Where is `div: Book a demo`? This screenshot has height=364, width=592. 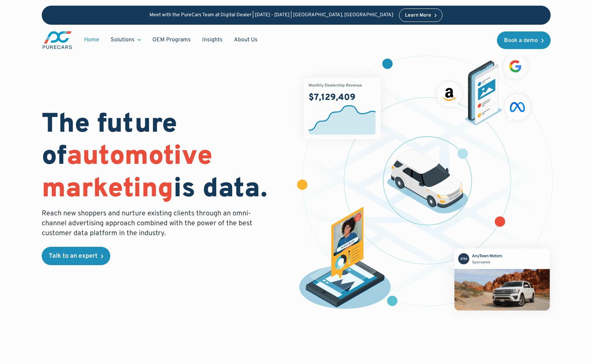 div: Book a demo is located at coordinates (521, 41).